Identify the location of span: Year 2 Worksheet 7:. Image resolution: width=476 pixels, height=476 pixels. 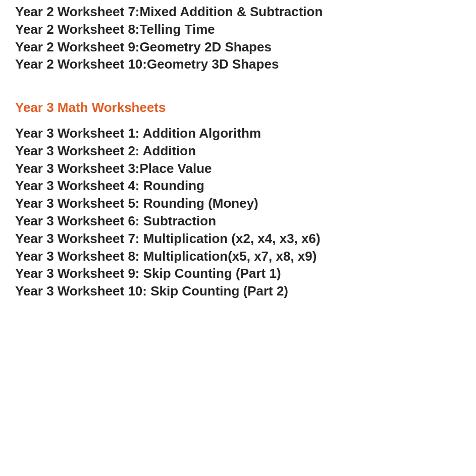
(77, 12).